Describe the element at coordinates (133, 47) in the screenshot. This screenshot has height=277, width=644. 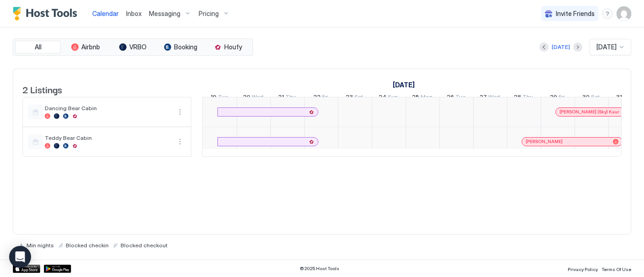
I see `div: tab-group` at that location.